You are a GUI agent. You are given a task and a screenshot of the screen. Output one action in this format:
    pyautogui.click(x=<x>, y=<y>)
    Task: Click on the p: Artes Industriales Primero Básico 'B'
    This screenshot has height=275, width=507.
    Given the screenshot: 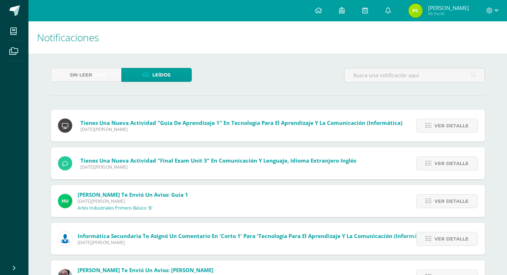 What is the action you would take?
    pyautogui.click(x=115, y=208)
    